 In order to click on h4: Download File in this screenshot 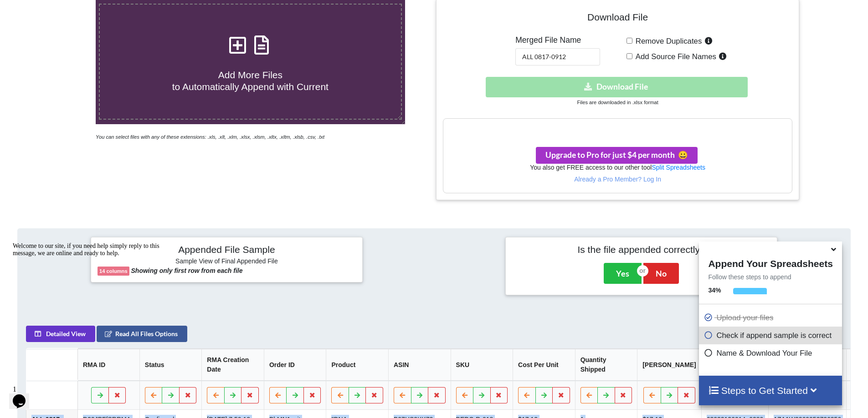, I will do `click(618, 19)`.